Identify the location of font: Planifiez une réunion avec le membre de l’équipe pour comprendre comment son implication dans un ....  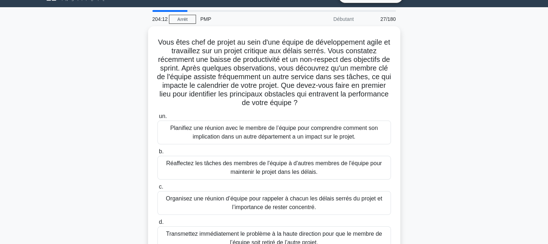
(274, 132).